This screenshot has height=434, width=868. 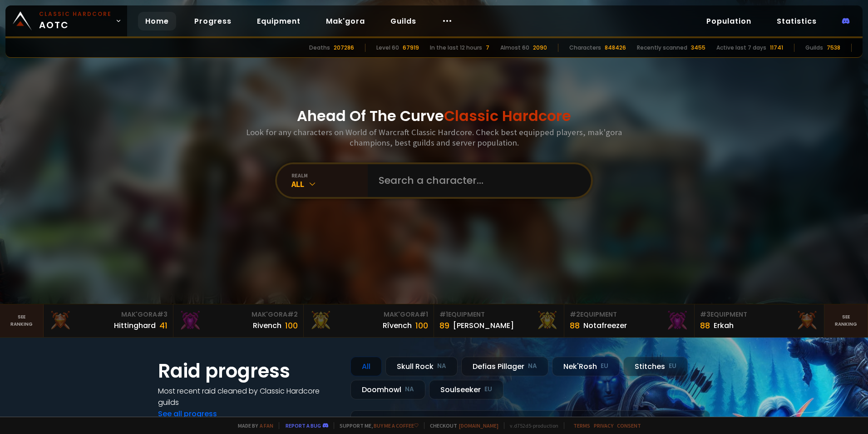 I want to click on div: Nek'Rosh, so click(x=586, y=366).